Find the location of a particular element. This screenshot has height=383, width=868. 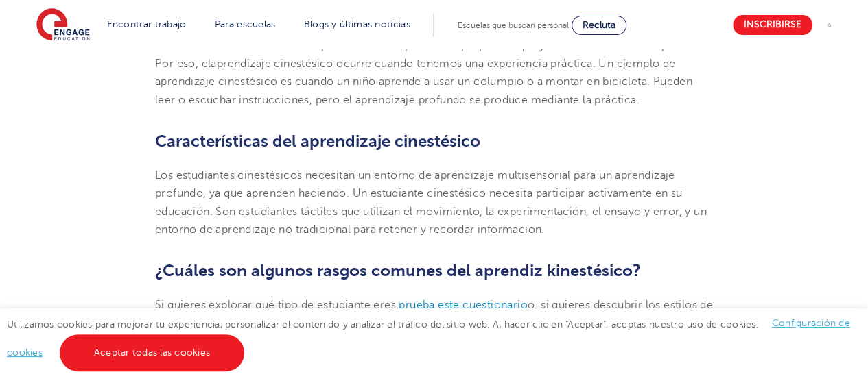

font: Los estudiantes cinestésicos necesitan un entorno de aprendizaje multisensorial para un aprendiza... is located at coordinates (431, 203).